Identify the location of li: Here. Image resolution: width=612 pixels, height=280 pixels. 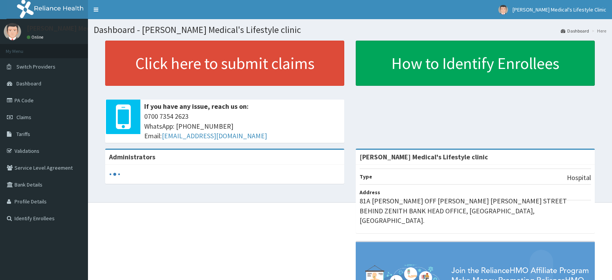
(598, 31).